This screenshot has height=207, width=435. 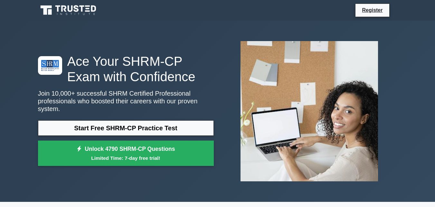 What do you see at coordinates (126, 128) in the screenshot?
I see `a: Start Free SHRM-CP Practice Test` at bounding box center [126, 128].